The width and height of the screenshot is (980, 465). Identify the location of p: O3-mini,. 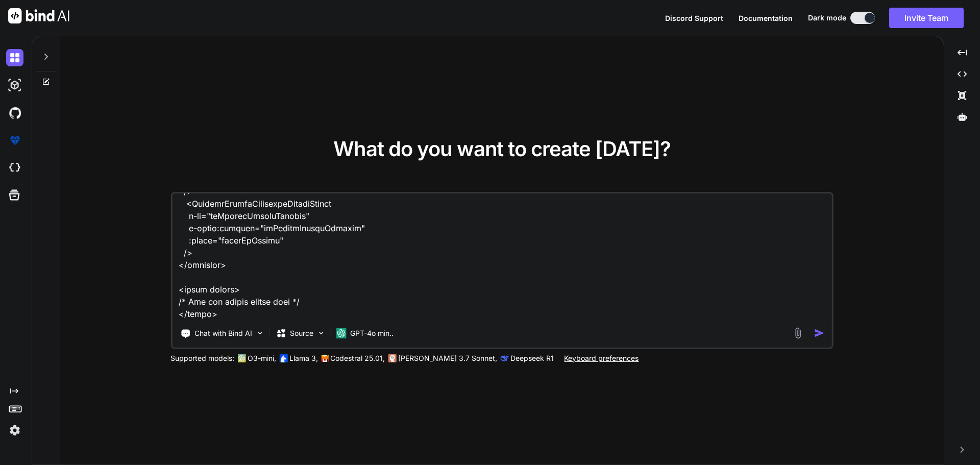
(261, 358).